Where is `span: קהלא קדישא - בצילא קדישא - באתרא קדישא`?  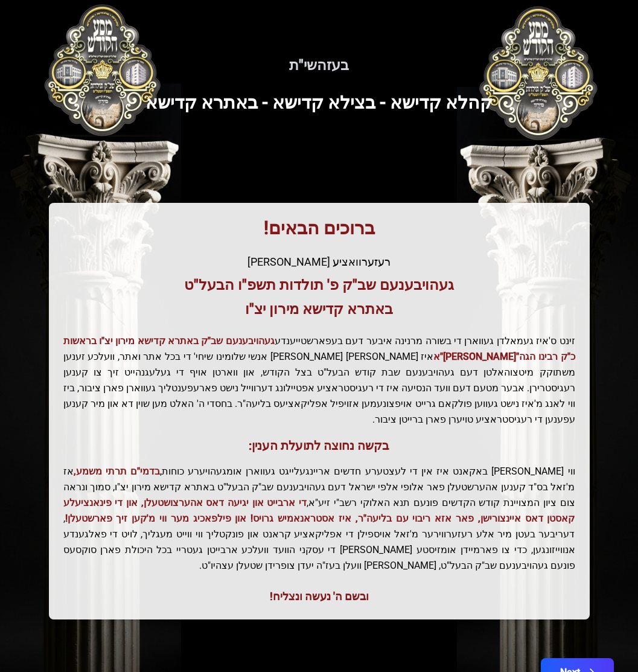 span: קהלא קדישא - בצילא קדישא - באתרא קדישא is located at coordinates (319, 102).